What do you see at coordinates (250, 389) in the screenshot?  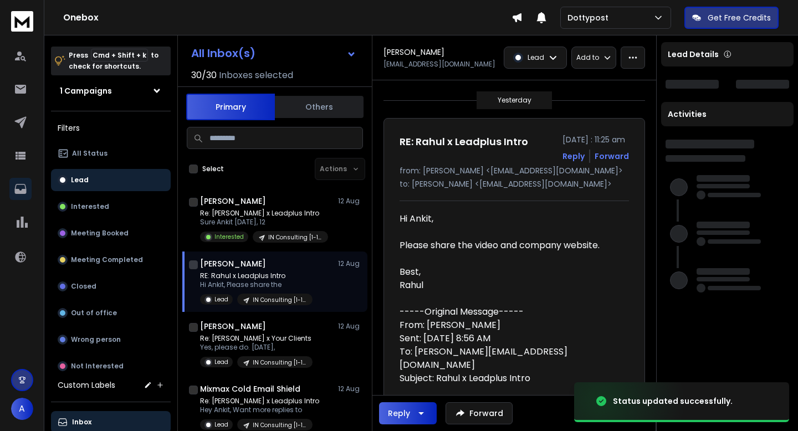 I see `h1: Mixmax Cold Email Shield` at bounding box center [250, 389].